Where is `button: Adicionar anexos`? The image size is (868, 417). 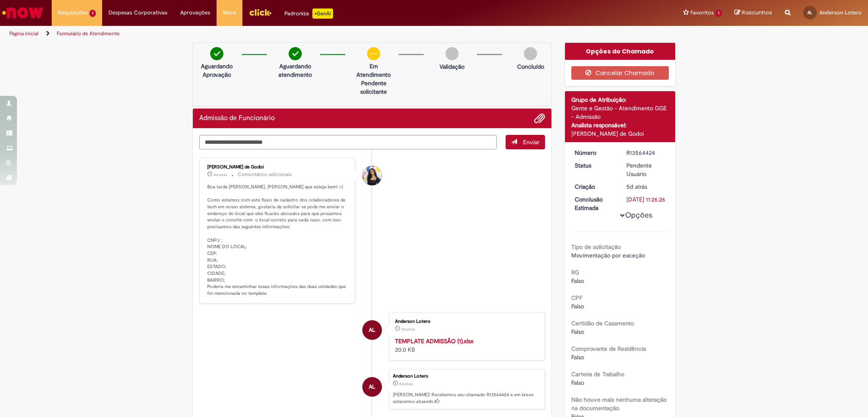
button: Adicionar anexos is located at coordinates (540, 118).